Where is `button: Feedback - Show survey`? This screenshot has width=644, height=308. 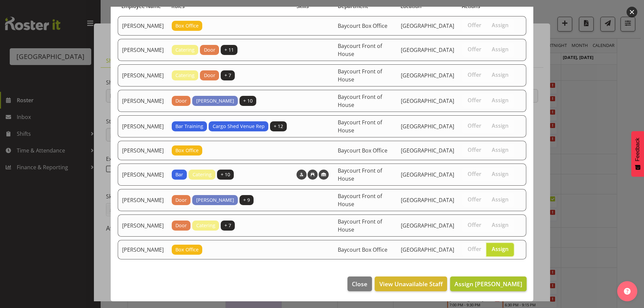 button: Feedback - Show survey is located at coordinates (638, 154).